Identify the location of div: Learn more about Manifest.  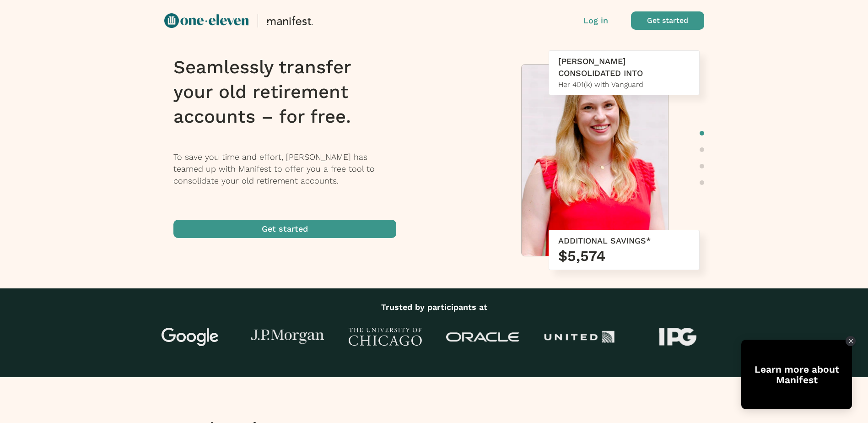
(796, 374).